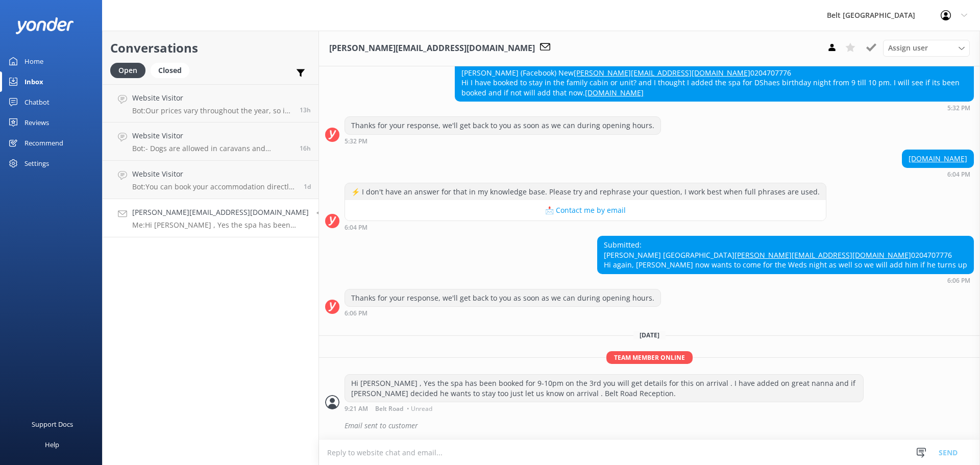 The height and width of the screenshot is (465, 980). What do you see at coordinates (650, 426) in the screenshot?
I see `div: 2025-08-30T21:25:23.887` at bounding box center [650, 426].